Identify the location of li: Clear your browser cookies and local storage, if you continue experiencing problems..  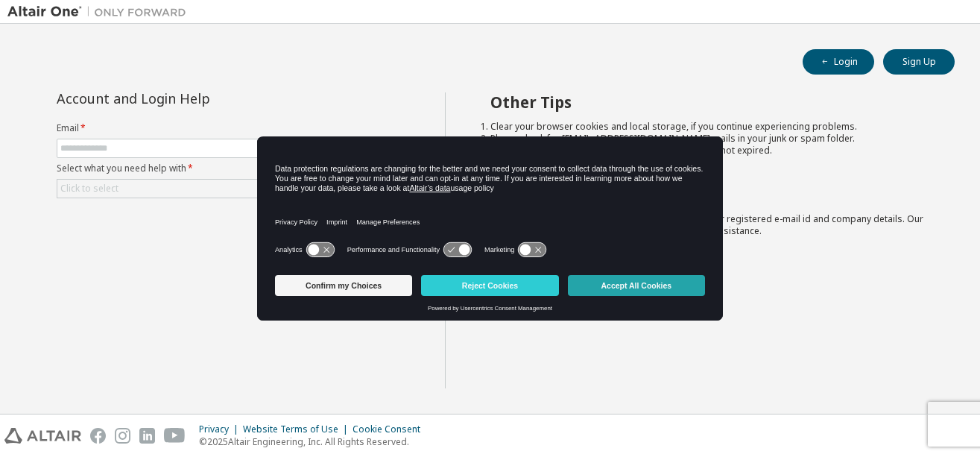
(708, 127).